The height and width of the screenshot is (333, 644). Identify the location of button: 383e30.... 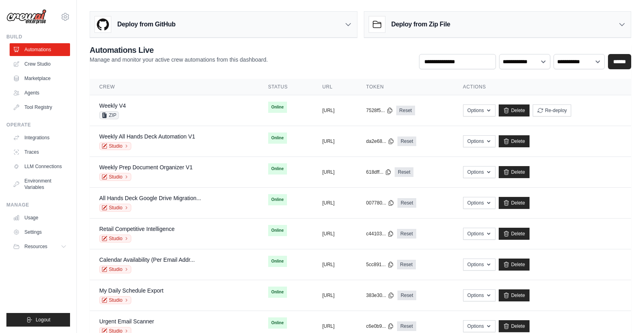
(380, 295).